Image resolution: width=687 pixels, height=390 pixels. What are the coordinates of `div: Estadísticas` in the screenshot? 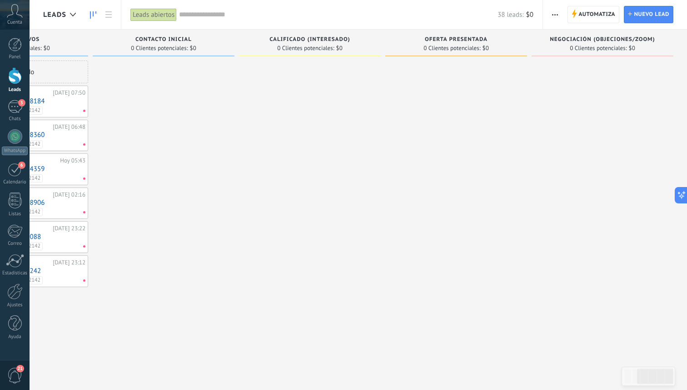 It's located at (15, 273).